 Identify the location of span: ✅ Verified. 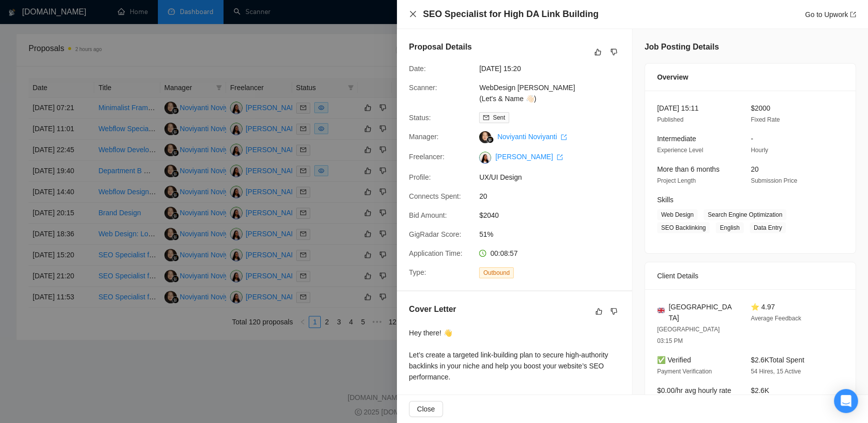
(674, 360).